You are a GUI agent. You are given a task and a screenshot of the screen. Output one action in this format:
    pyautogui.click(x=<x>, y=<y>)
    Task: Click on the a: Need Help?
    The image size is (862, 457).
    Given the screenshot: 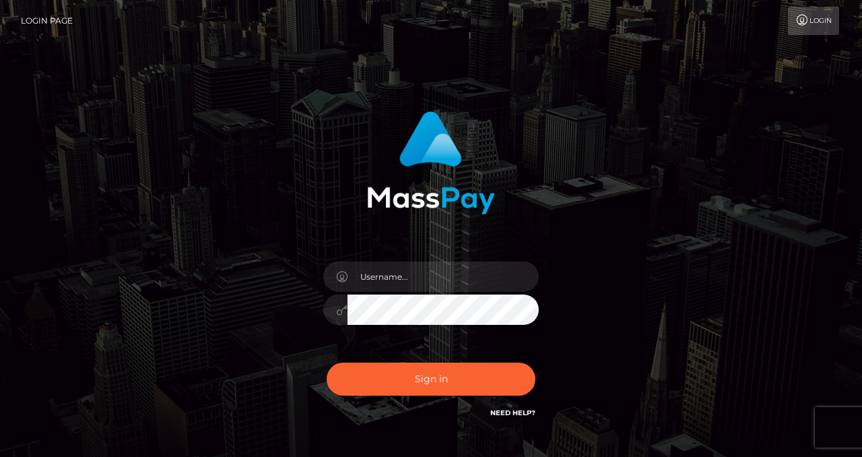 What is the action you would take?
    pyautogui.click(x=512, y=412)
    